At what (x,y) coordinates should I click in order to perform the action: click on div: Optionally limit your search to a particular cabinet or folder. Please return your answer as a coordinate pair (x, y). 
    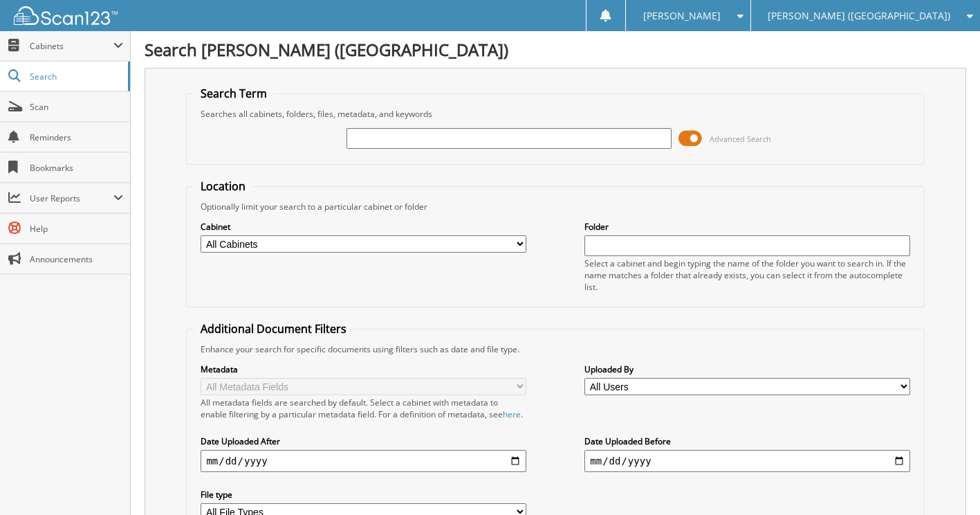
    Looking at the image, I should click on (555, 206).